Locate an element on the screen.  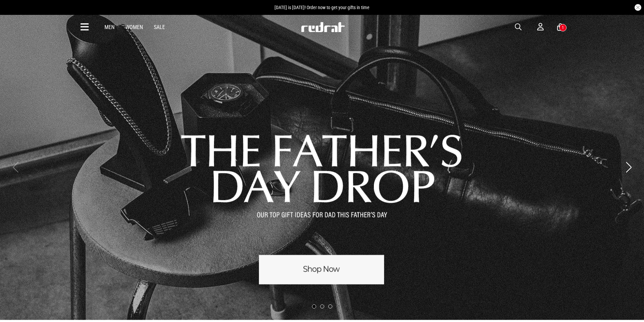
div: 1 is located at coordinates (563, 28).